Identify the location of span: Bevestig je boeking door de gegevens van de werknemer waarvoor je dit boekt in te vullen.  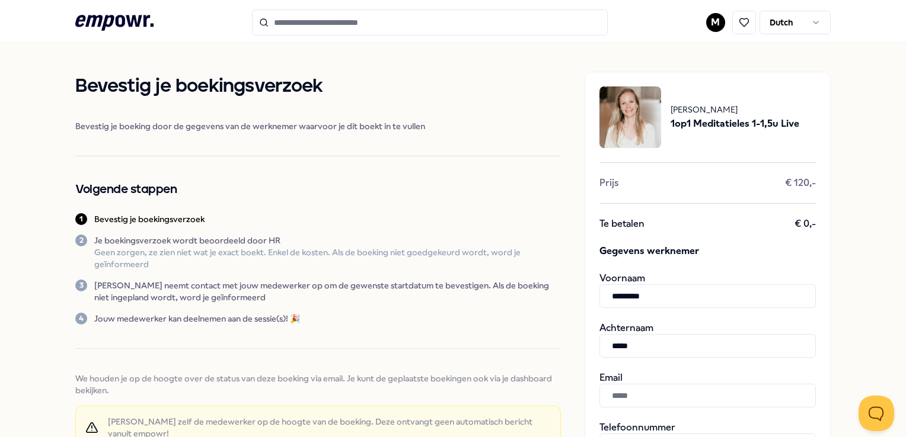
(318, 126).